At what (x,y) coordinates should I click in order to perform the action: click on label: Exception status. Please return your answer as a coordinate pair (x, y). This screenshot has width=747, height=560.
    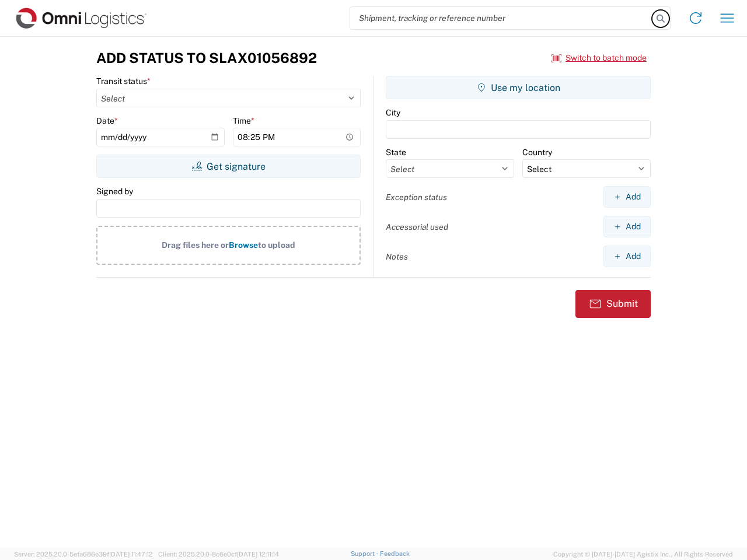
    Looking at the image, I should click on (416, 197).